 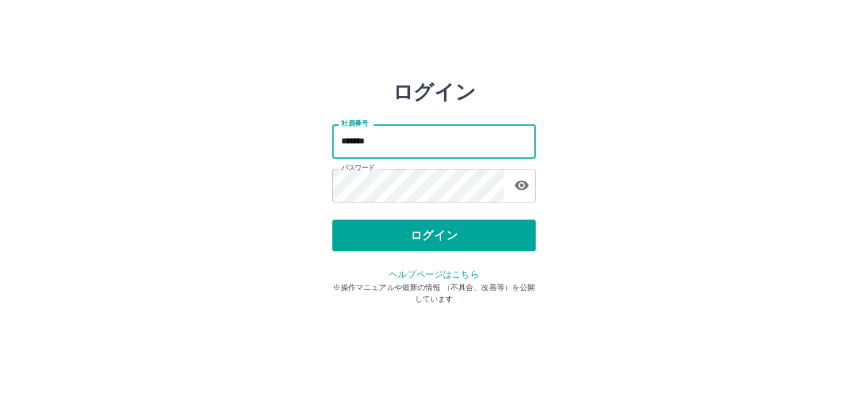 What do you see at coordinates (434, 274) in the screenshot?
I see `a: ヘルプページはこちら` at bounding box center [434, 274].